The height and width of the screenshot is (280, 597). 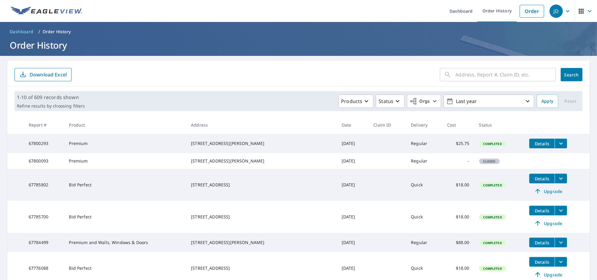 I want to click on button: Status, so click(x=390, y=101).